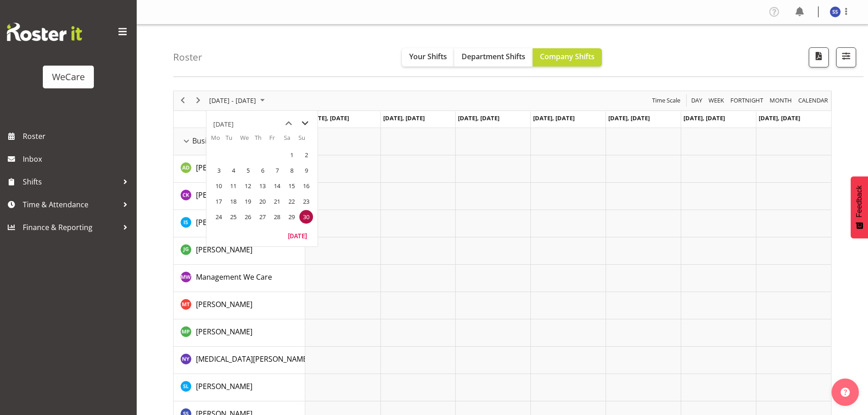 Image resolution: width=868 pixels, height=415 pixels. I want to click on img: help-xxl-2.png, so click(846, 392).